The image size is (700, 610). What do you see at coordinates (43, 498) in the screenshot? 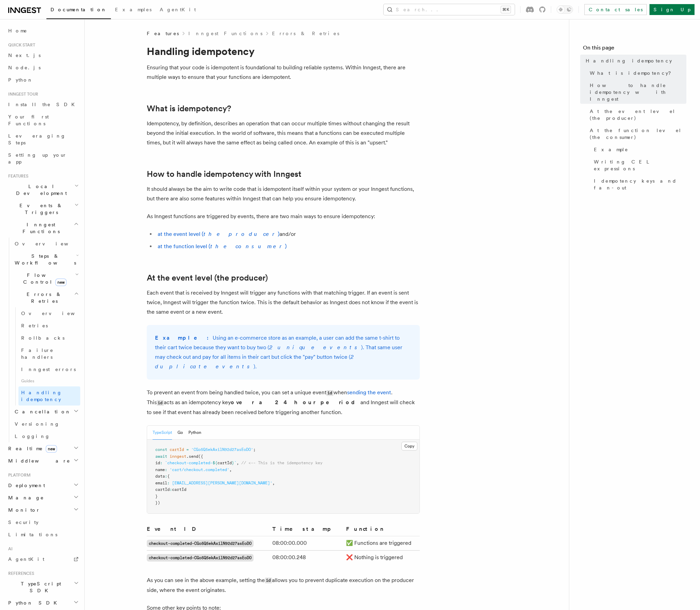
I see `button: Manage` at bounding box center [43, 498].